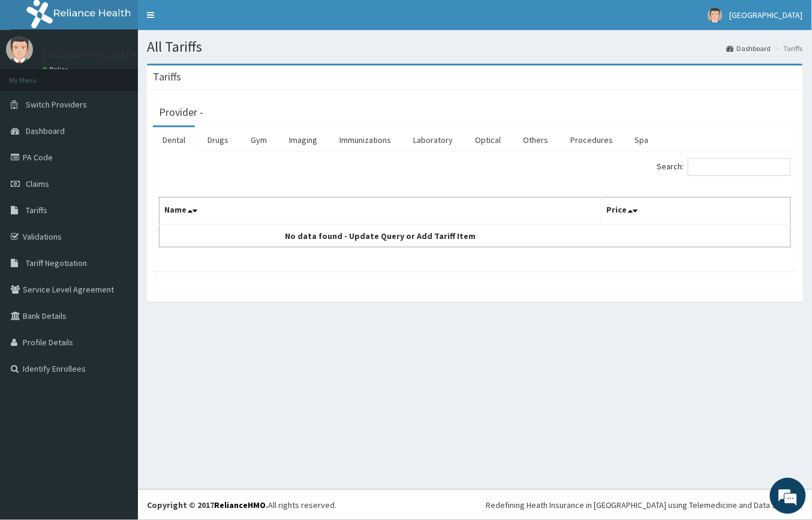  I want to click on span: Claims, so click(37, 184).